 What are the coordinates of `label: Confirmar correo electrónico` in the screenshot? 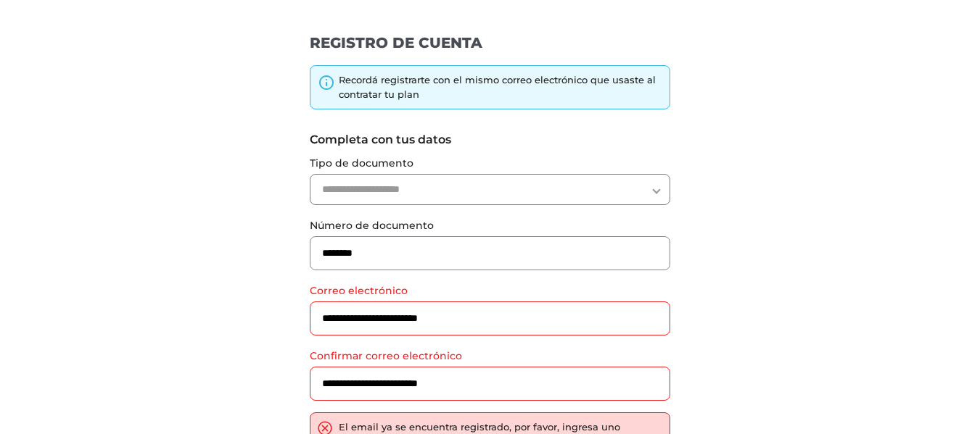 It's located at (489, 356).